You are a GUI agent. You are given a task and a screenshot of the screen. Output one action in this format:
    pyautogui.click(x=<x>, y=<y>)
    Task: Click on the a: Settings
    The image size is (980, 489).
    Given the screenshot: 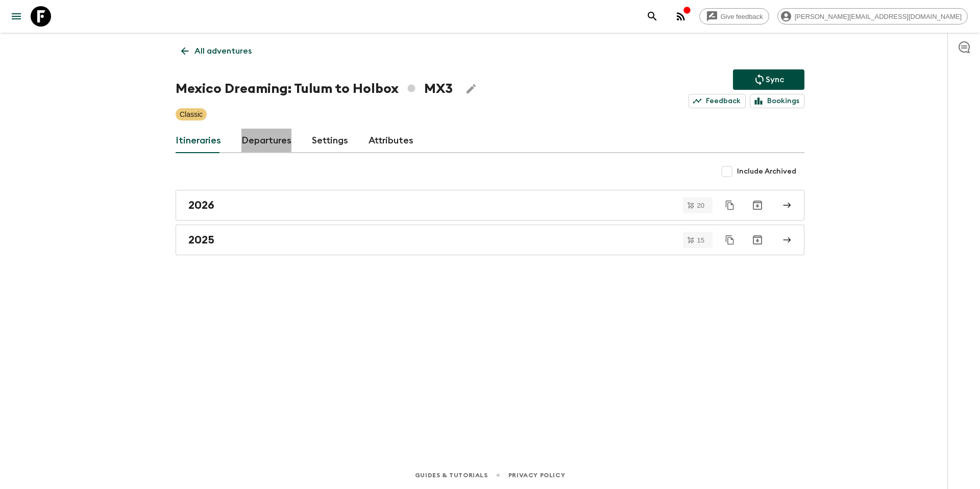 What is the action you would take?
    pyautogui.click(x=330, y=141)
    